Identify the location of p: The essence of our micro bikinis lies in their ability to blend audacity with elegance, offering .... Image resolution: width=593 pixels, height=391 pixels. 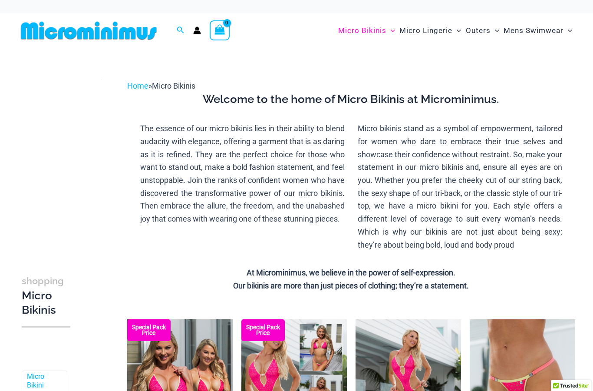
(242, 174).